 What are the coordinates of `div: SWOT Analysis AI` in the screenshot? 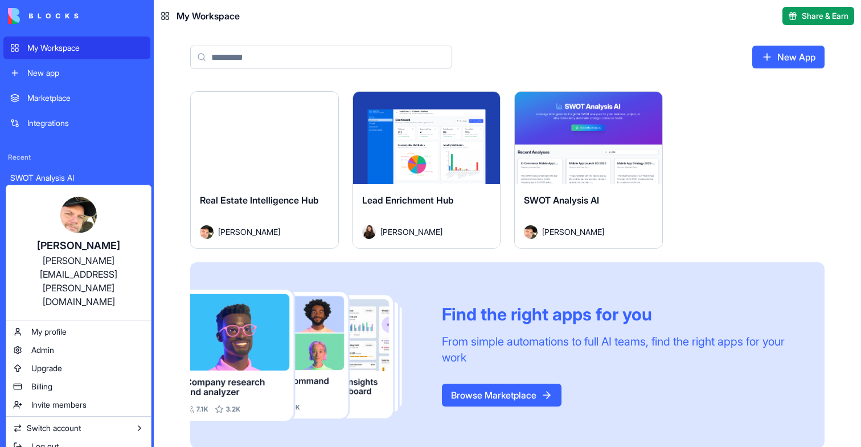 It's located at (77, 178).